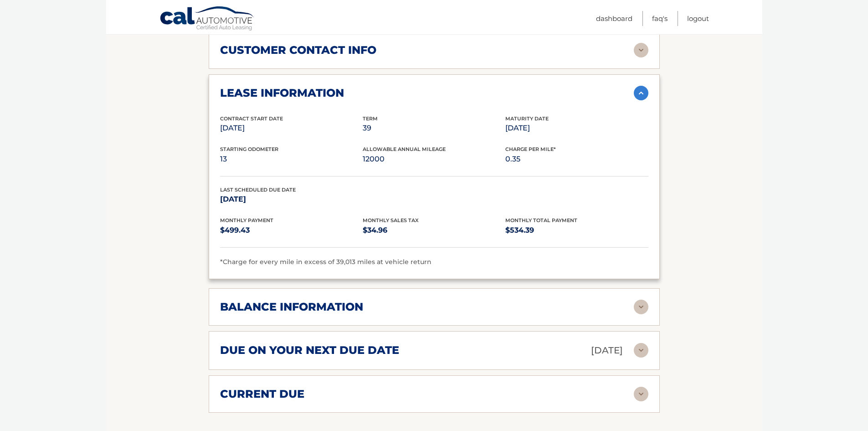 This screenshot has height=431, width=868. Describe the element at coordinates (434, 128) in the screenshot. I see `p: 39` at that location.